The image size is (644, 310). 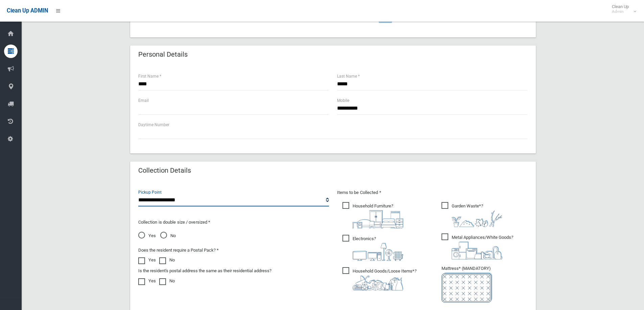 I want to click on label: Is the resident's postal address the same as their residential address?, so click(x=205, y=271).